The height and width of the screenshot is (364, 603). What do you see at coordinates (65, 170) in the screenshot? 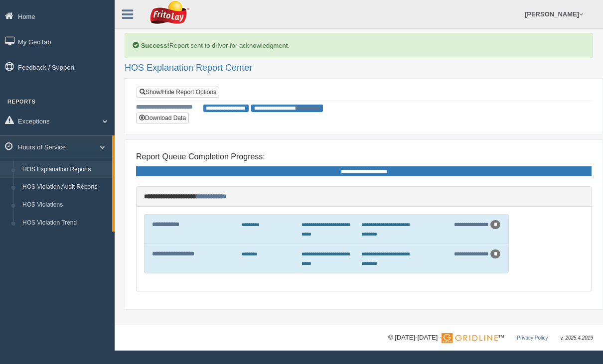
I see `a: HOS Explanation Reports` at bounding box center [65, 170].